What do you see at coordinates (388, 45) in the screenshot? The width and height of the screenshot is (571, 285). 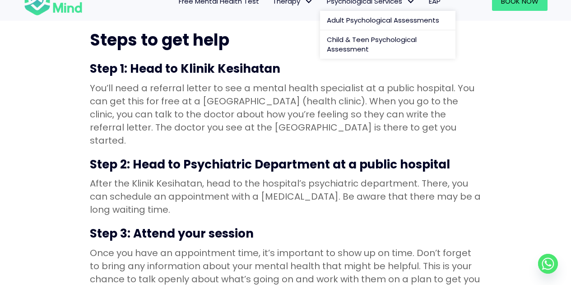 I see `a: Child & Teen Psychological Assessment` at bounding box center [388, 45].